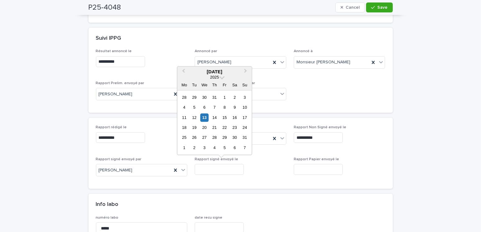  I want to click on div: Choose Thursday, 14 August 2025, so click(214, 117).